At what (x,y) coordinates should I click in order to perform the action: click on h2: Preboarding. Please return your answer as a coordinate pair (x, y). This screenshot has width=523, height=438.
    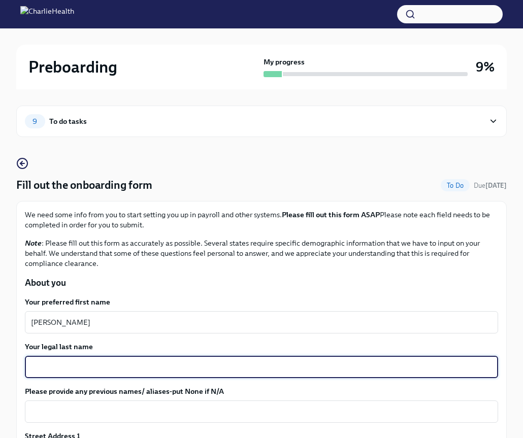
    Looking at the image, I should click on (73, 67).